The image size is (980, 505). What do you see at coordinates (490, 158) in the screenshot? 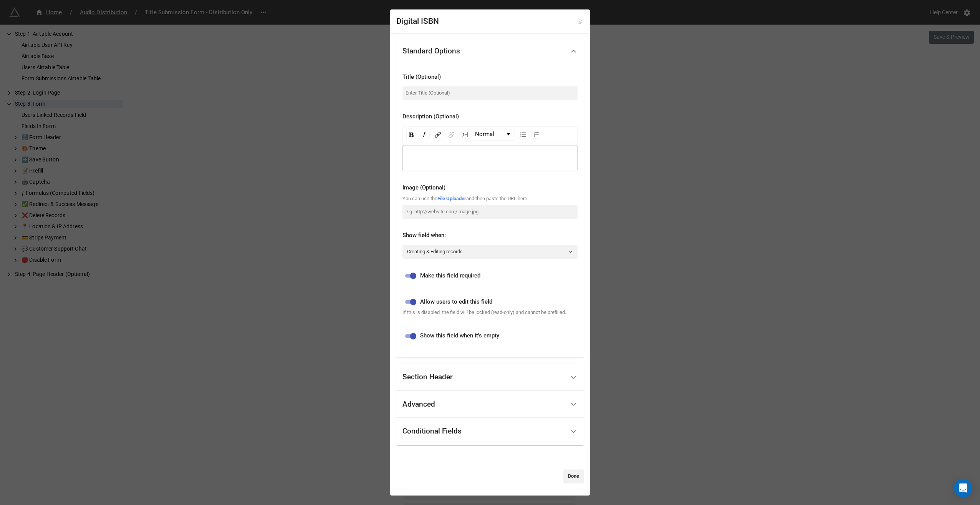
I see `div: rdw-editor` at bounding box center [490, 158].